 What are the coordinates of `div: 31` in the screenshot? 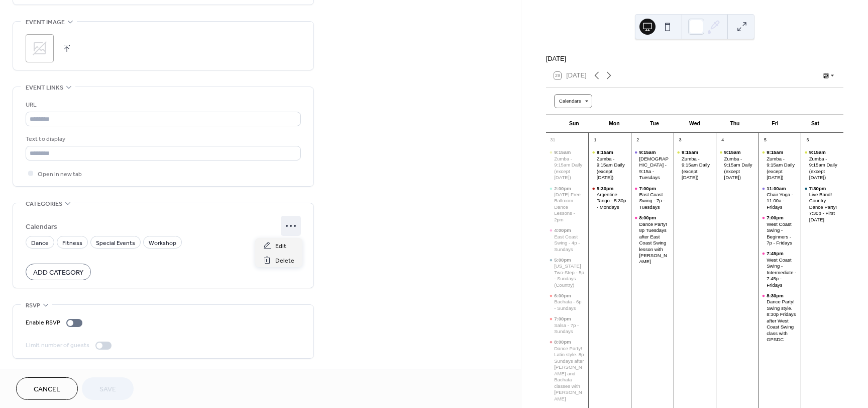 It's located at (553, 140).